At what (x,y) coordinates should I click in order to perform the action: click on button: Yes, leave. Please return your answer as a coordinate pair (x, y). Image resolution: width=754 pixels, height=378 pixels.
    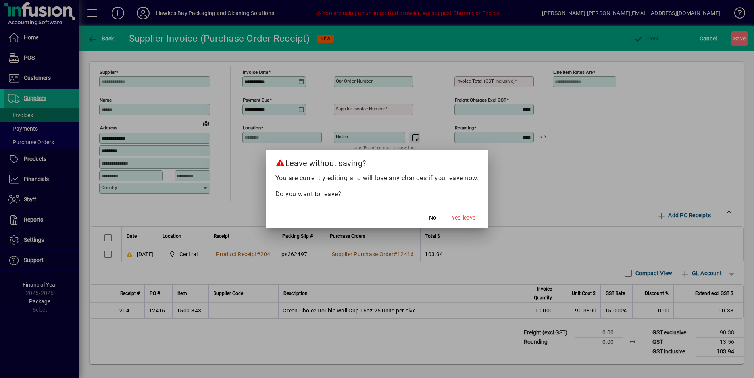
    Looking at the image, I should click on (463, 217).